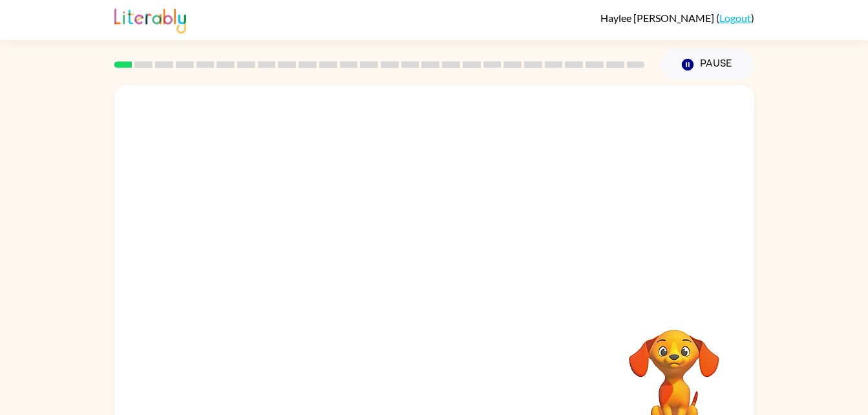  Describe the element at coordinates (150, 19) in the screenshot. I see `img: Literably` at that location.